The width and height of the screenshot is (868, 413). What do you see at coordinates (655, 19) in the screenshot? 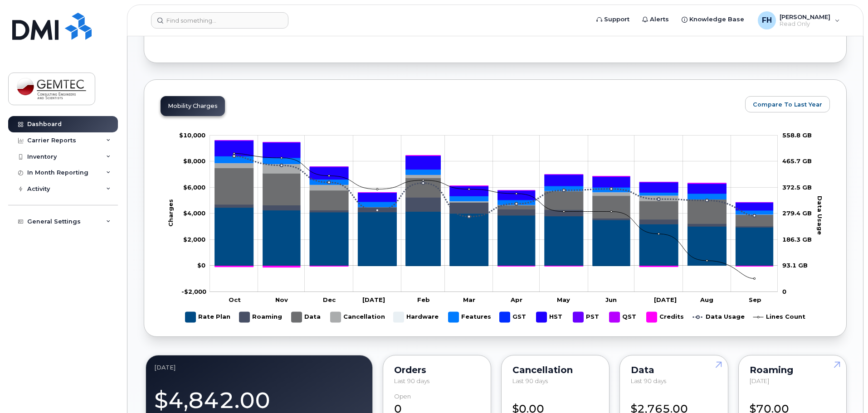
I see `a: Alerts` at bounding box center [655, 19].